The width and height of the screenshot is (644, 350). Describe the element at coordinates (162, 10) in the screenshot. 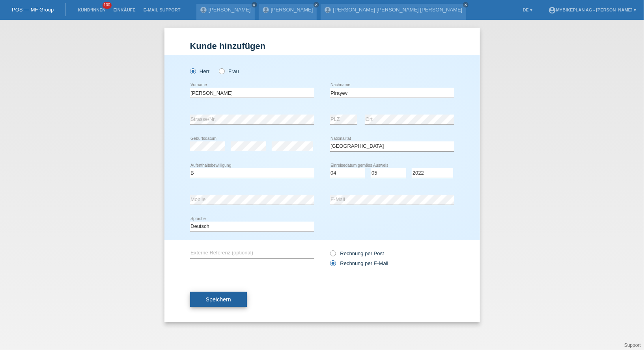

I see `a: E-Mail Support` at that location.